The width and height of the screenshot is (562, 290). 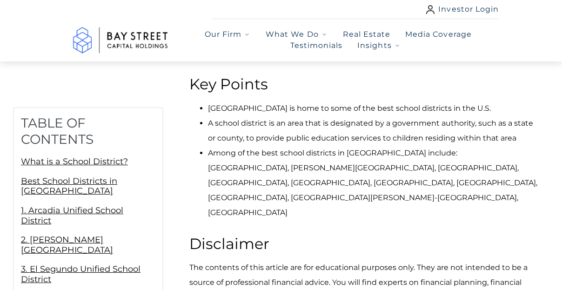 What do you see at coordinates (367, 34) in the screenshot?
I see `a: Real Estate` at bounding box center [367, 34].